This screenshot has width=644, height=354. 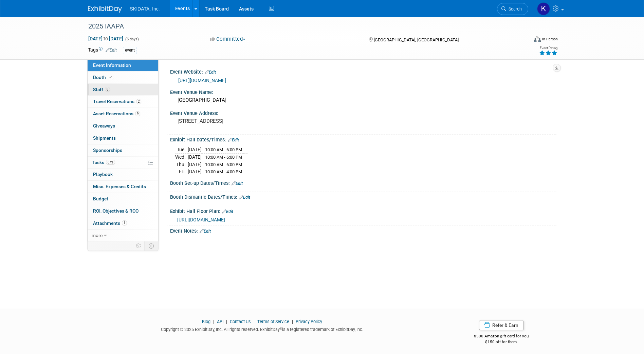 What do you see at coordinates (132, 39) in the screenshot?
I see `span: (5 days)` at bounding box center [132, 39].